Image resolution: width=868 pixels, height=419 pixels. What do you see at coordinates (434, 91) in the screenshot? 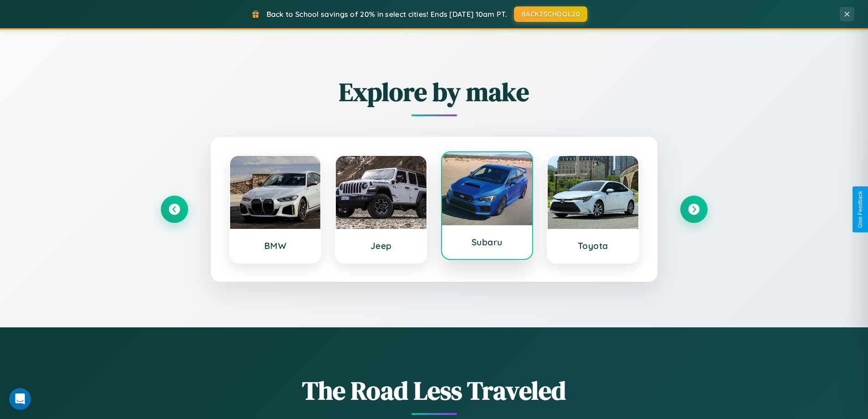
I see `h2: Explore by make` at bounding box center [434, 91].